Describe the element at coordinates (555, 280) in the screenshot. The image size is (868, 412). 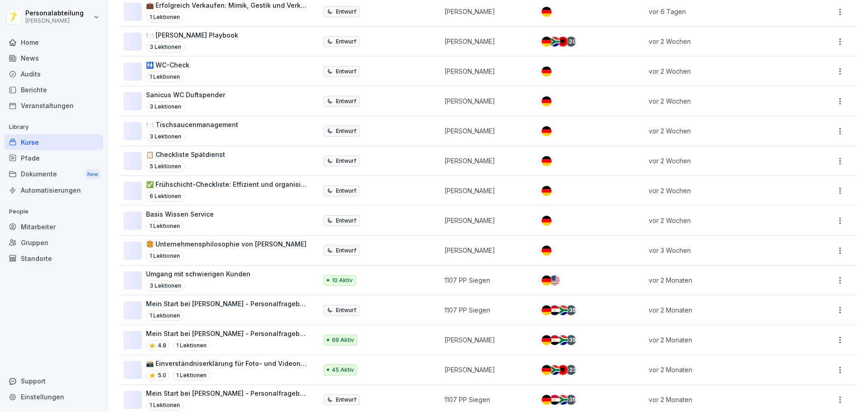
I see `img: us.svg` at that location.